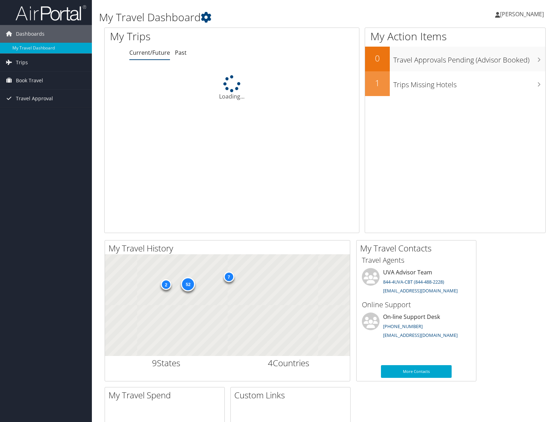  What do you see at coordinates (250, 17) in the screenshot?
I see `h1: My Travel Dashboard` at bounding box center [250, 17].